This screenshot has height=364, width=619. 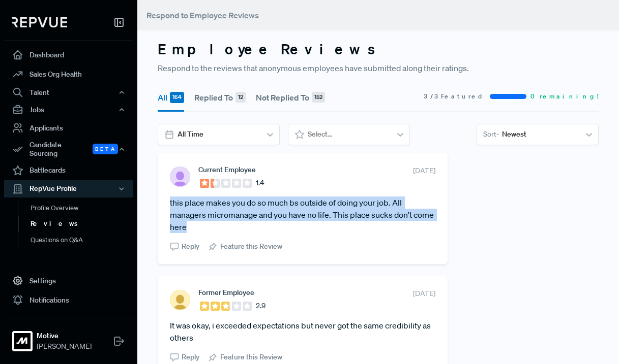 What do you see at coordinates (69, 128) in the screenshot?
I see `a: Applicants` at bounding box center [69, 128].